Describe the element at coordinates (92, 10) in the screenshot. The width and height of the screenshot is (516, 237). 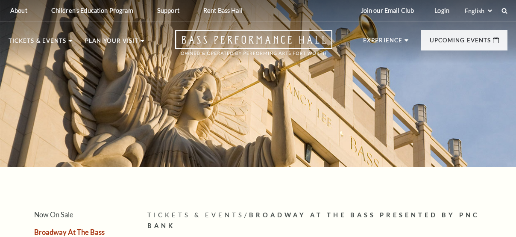
I see `p: Children's Education Program` at that location.